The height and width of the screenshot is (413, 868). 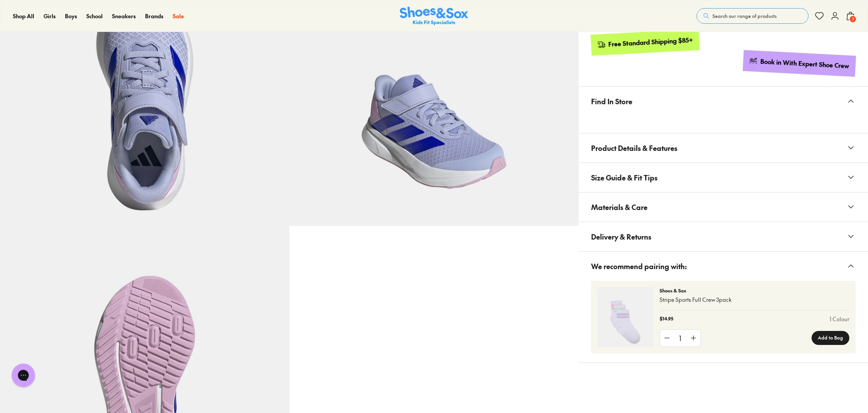 I want to click on button: Add to Bag, so click(x=830, y=338).